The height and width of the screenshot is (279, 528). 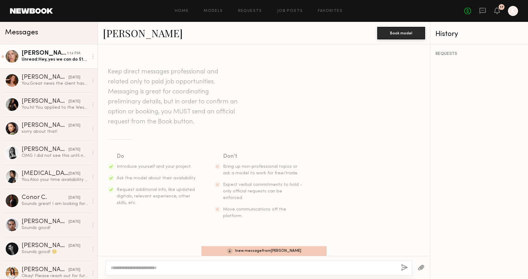 I want to click on a: Models, so click(x=213, y=11).